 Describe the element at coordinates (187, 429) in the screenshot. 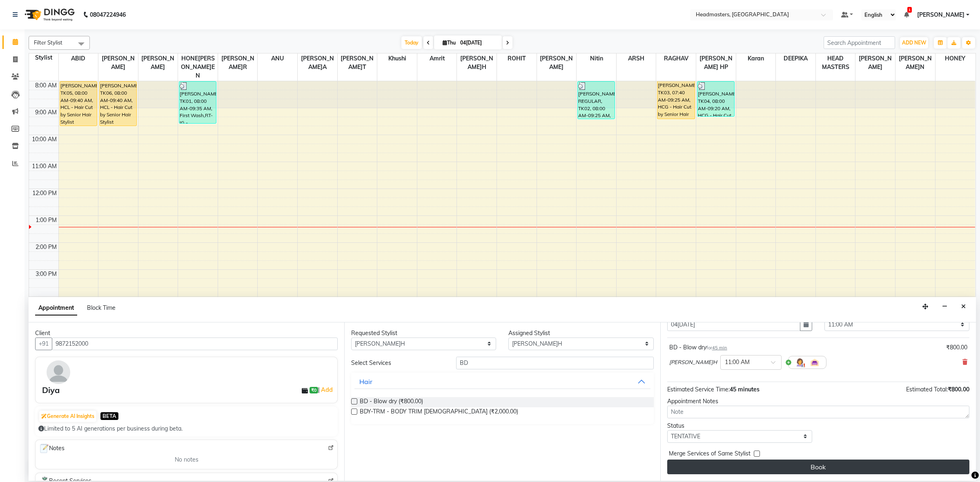

I see `div: Limited to 5 AI generations per business during beta.` at that location.